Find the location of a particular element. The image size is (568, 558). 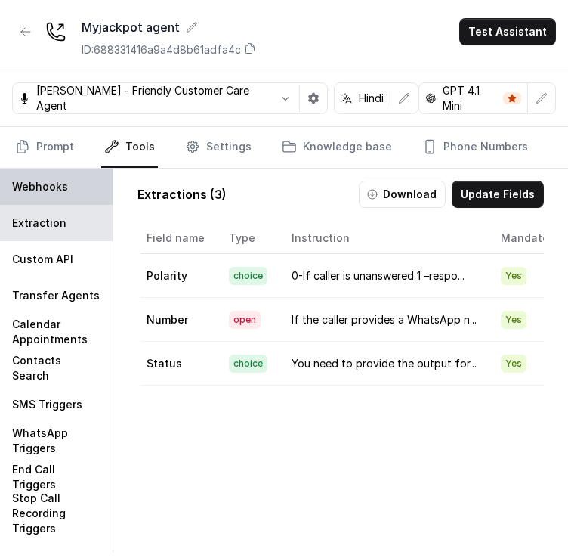

p: Contacts Search is located at coordinates (56, 368).